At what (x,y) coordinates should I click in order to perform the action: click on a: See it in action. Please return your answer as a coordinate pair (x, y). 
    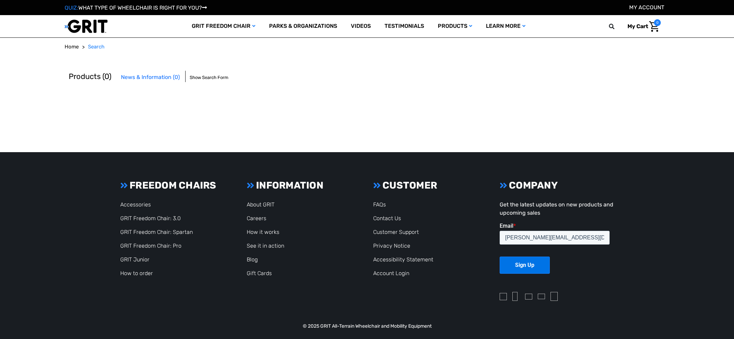
    Looking at the image, I should click on (265, 246).